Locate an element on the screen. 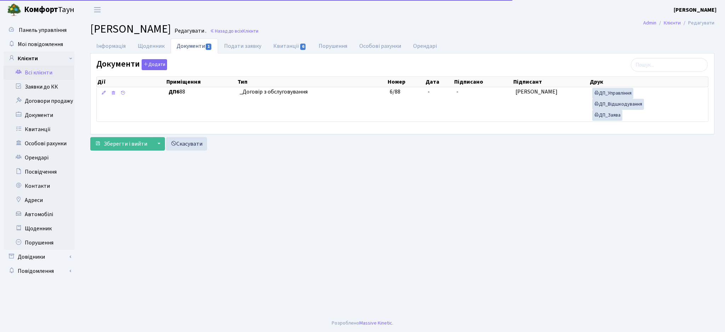  b: Комфорт is located at coordinates (41, 10).